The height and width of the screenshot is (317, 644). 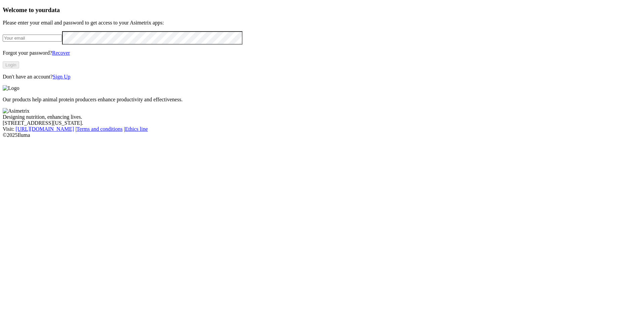 I want to click on input: Your email, so click(x=32, y=38).